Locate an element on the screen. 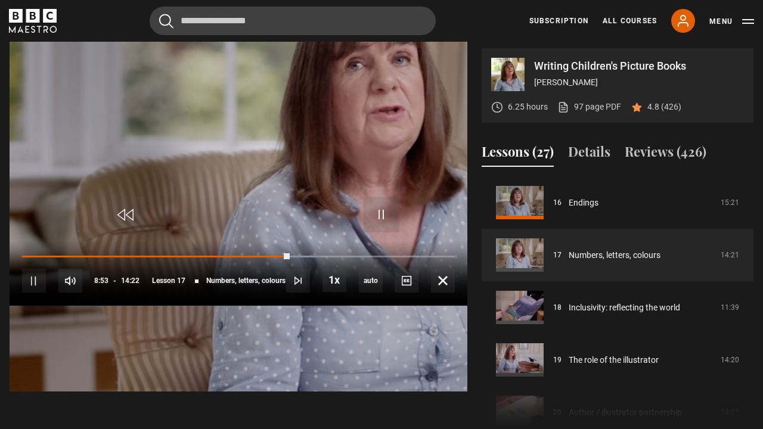 Image resolution: width=763 pixels, height=429 pixels. a: Endings is located at coordinates (583, 203).